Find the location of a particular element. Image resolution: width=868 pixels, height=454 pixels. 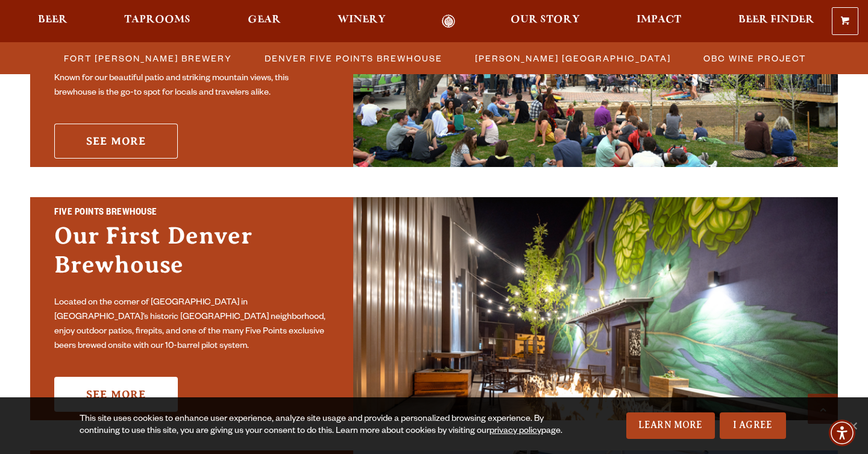

span: Impact is located at coordinates (659, 20).